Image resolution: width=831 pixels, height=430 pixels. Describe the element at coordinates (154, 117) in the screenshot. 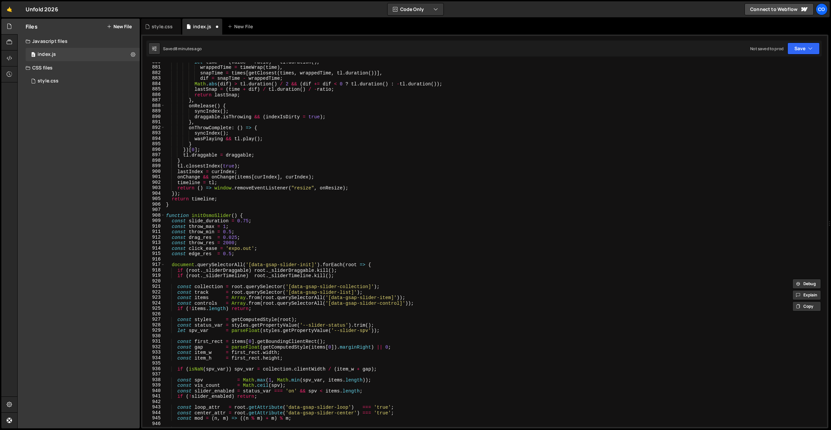

I see `div: 890` at that location.